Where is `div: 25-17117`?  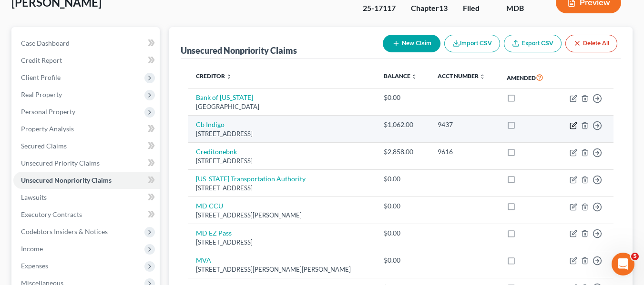 div: 25-17117 is located at coordinates (379, 8).